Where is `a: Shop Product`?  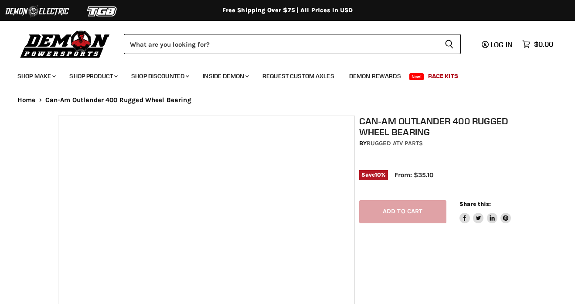 a: Shop Product is located at coordinates (93, 76).